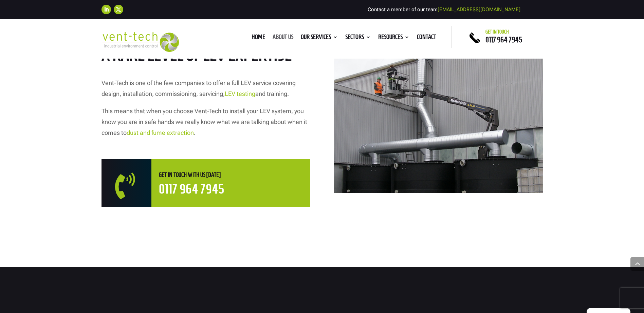 This screenshot has height=313, width=644. What do you see at coordinates (394, 38) in the screenshot?
I see `a: Resources` at bounding box center [394, 38].